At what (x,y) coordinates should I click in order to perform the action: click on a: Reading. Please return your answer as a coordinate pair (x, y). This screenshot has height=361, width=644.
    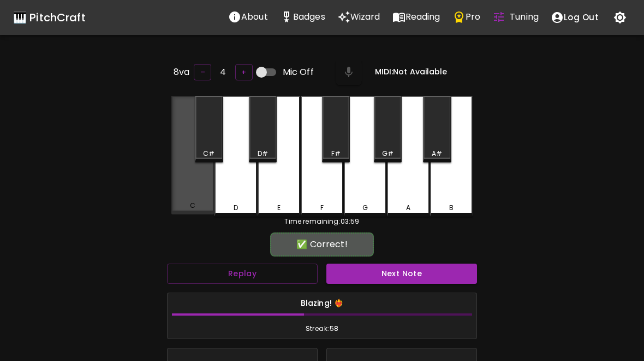
    Looking at the image, I should click on (416, 17).